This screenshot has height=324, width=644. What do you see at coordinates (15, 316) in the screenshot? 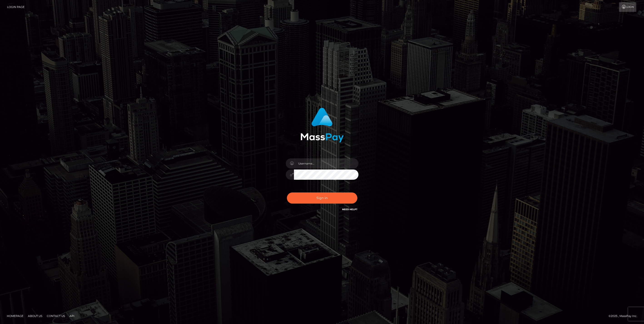
I see `a: Homepage` at bounding box center [15, 316].